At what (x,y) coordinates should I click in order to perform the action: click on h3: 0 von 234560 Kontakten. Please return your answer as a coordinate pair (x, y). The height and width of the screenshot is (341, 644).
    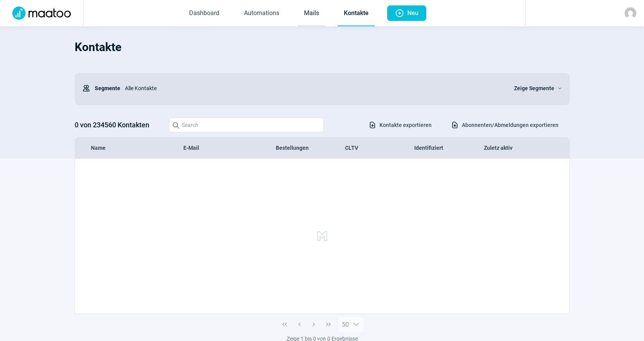
    Looking at the image, I should click on (118, 125).